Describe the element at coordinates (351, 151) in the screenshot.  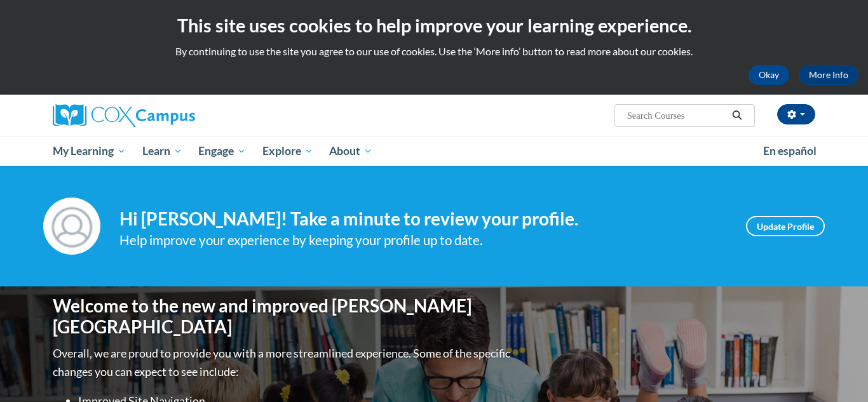
I see `span: About` at that location.